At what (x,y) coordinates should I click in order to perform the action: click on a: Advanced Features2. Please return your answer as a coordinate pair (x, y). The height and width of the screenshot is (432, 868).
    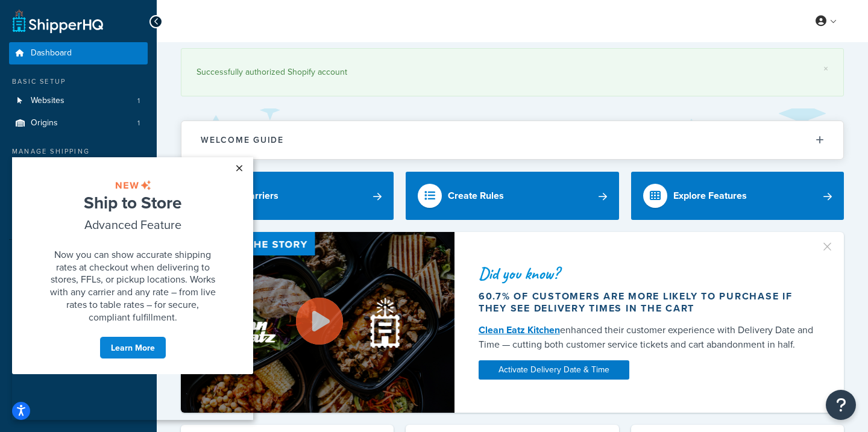
    Looking at the image, I should click on (78, 216).